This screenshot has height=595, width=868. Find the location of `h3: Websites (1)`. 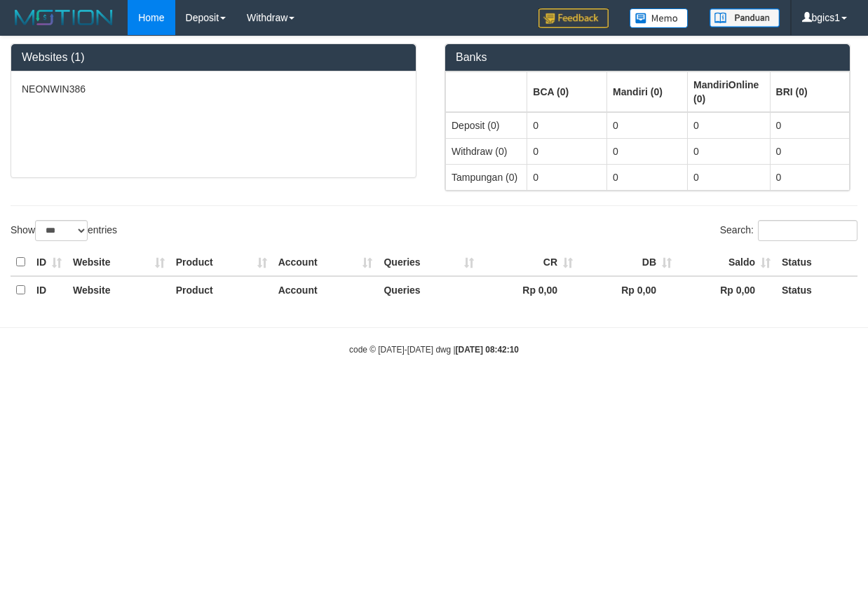

h3: Websites (1) is located at coordinates (213, 58).